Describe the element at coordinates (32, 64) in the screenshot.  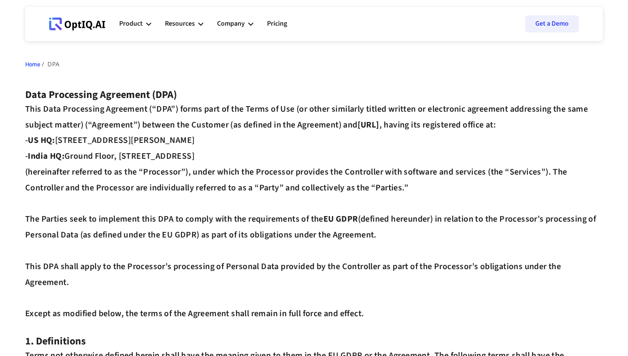
I see `a: Home` at that location.